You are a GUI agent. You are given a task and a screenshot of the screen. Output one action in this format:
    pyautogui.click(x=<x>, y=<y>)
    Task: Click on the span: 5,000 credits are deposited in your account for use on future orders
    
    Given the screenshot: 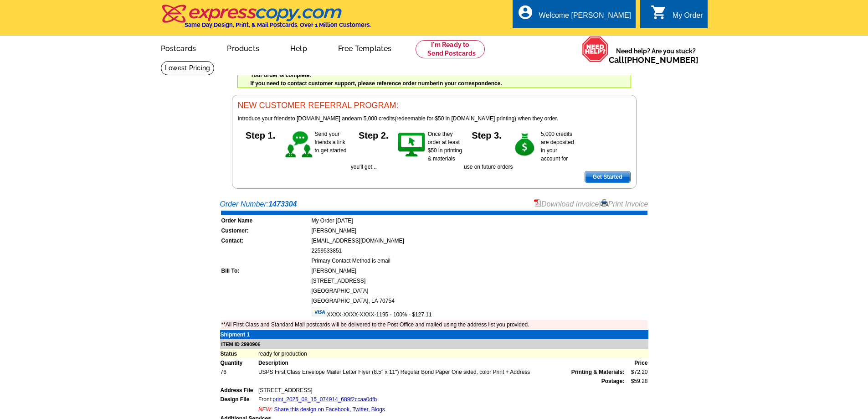 What is the action you would take?
    pyautogui.click(x=519, y=150)
    